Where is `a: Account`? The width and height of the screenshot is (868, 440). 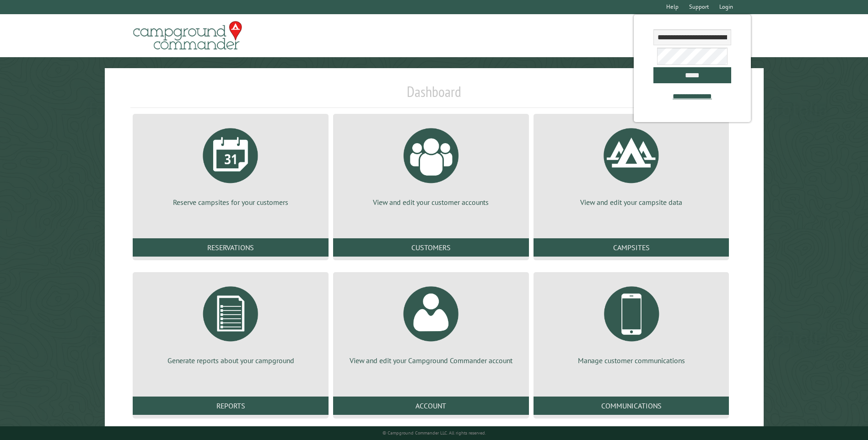
a: Account is located at coordinates (431, 406).